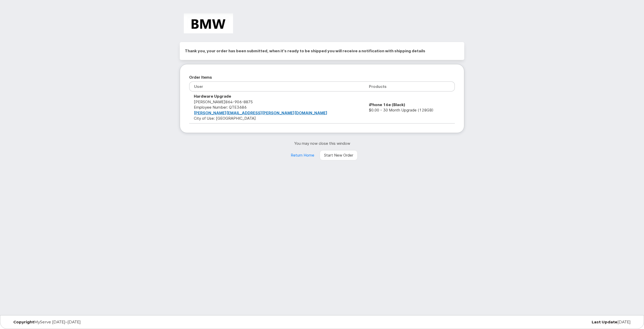  I want to click on span: Employee Number: QTE3686, so click(220, 107).